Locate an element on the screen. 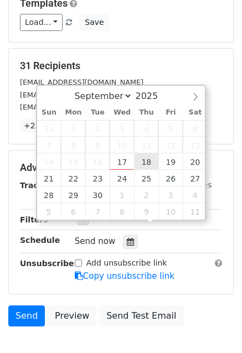 This screenshot has width=242, height=353. span: September 20, 2025 is located at coordinates (195, 162).